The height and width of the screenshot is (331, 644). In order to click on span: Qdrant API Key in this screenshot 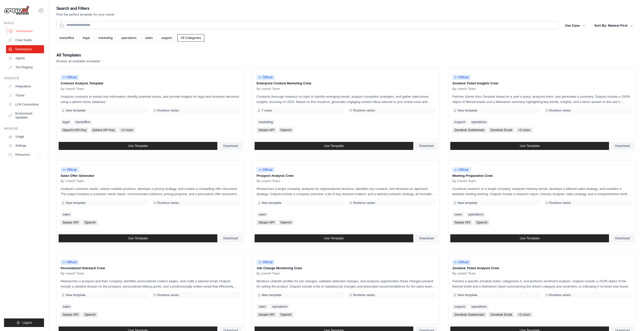, I will do `click(104, 130)`.